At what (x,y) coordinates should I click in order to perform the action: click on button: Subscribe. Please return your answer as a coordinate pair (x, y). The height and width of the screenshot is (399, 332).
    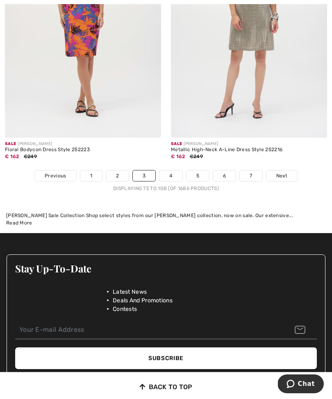
    Looking at the image, I should click on (166, 358).